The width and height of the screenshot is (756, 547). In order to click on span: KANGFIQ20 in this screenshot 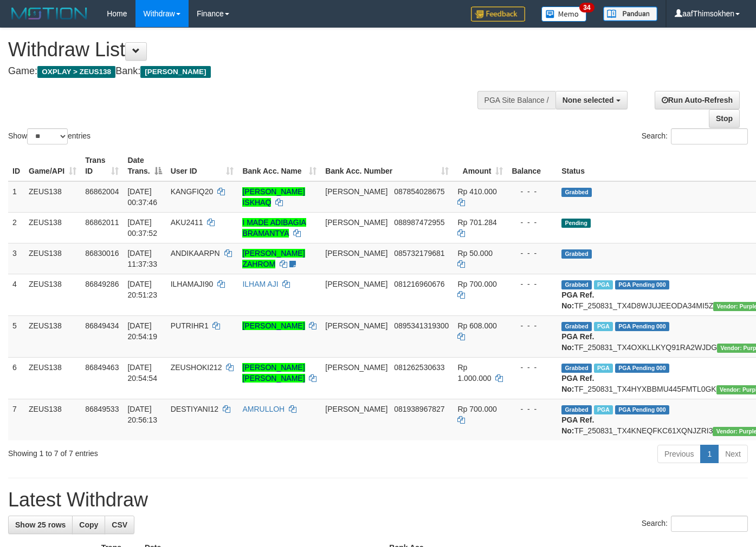, I will do `click(192, 192)`.